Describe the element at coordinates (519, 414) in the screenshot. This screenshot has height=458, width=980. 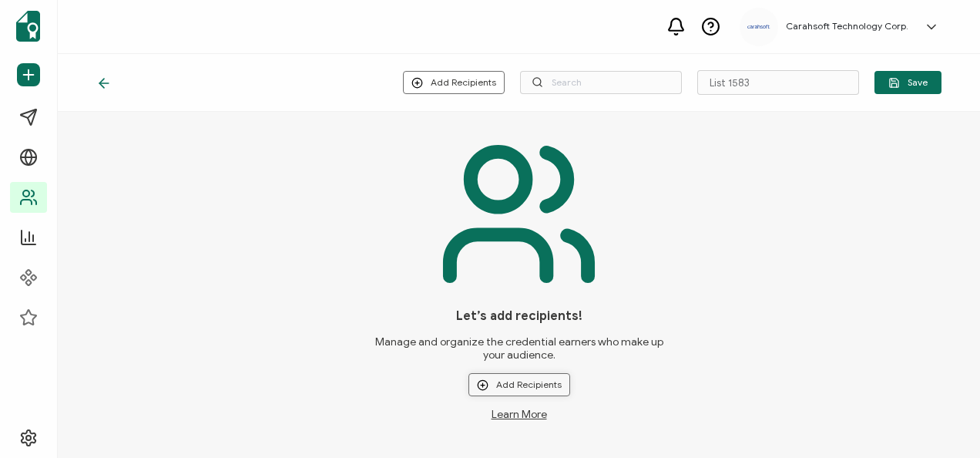
I see `a: Learn More` at that location.